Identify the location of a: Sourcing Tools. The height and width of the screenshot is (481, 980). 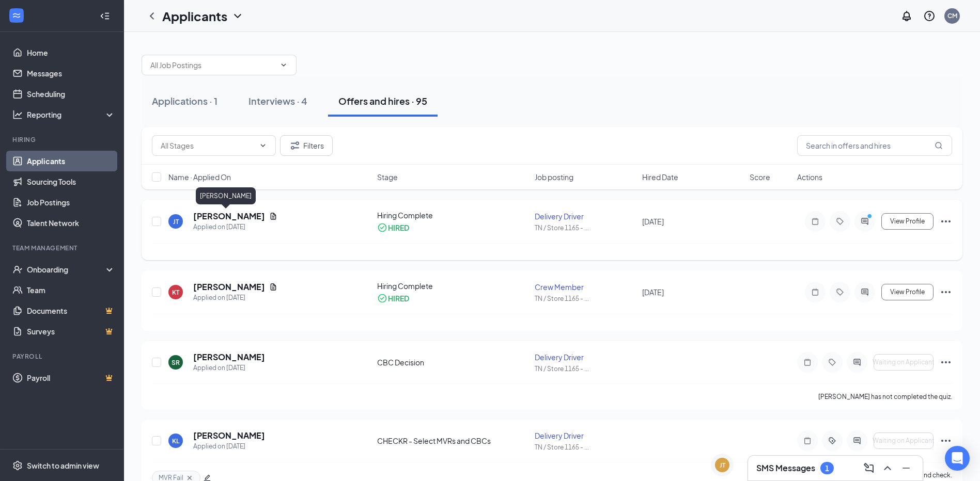
(71, 181).